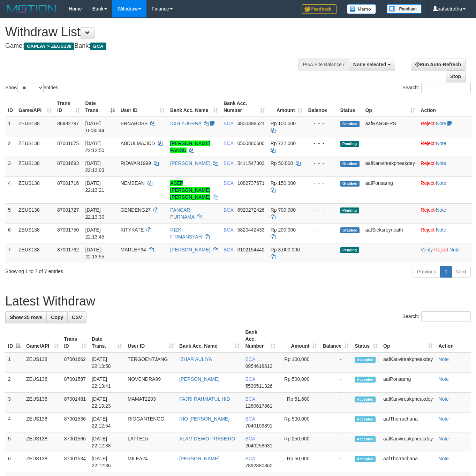 The image size is (476, 476). Describe the element at coordinates (32, 88) in the screenshot. I see `label: Show entries` at that location.